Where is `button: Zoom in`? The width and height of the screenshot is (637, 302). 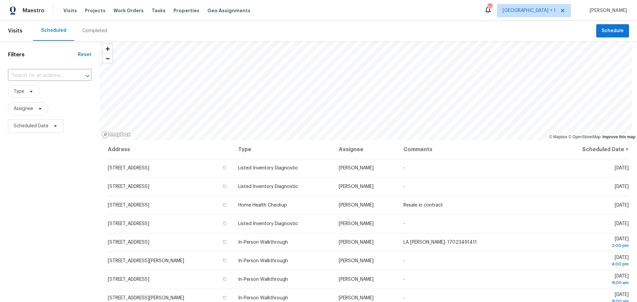 button: Zoom in is located at coordinates (108, 49).